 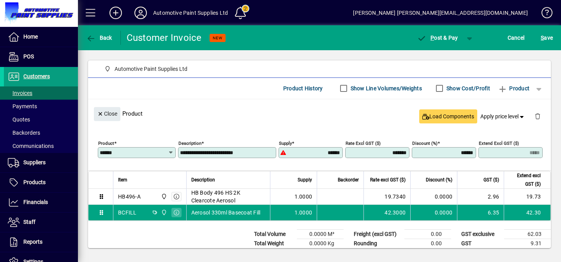 I want to click on div: BCFILL, so click(x=127, y=213).